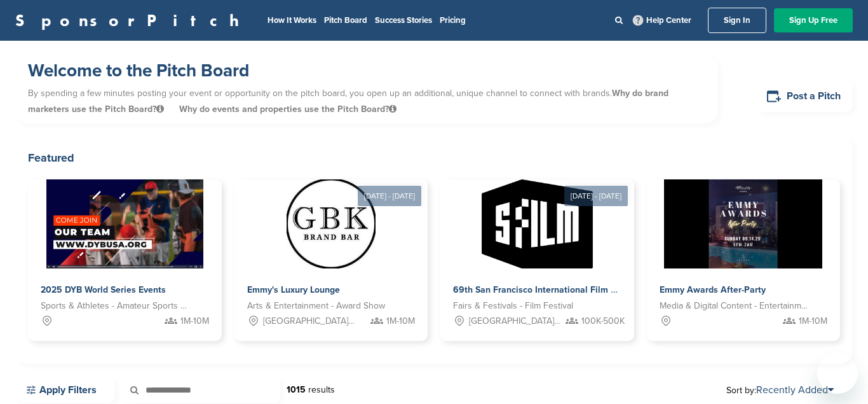 This screenshot has width=868, height=404. What do you see at coordinates (345, 20) in the screenshot?
I see `a: Pitch Board` at bounding box center [345, 20].